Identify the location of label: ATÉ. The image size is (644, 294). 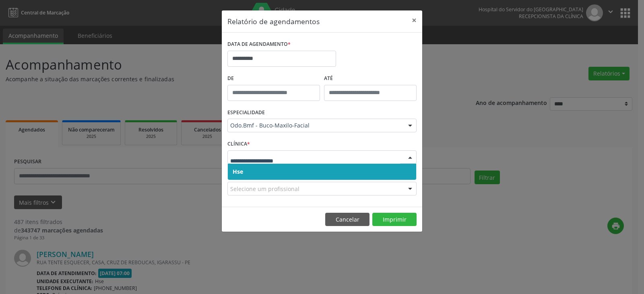
(370, 78).